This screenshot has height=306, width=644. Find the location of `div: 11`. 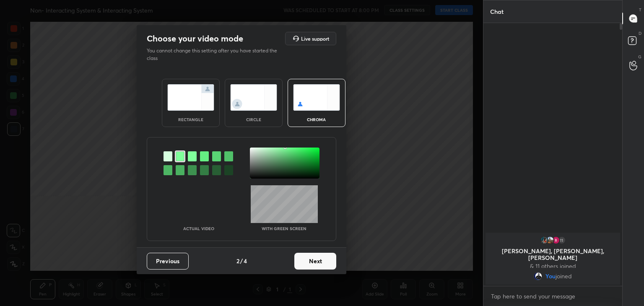

div: 11 is located at coordinates (562, 240).